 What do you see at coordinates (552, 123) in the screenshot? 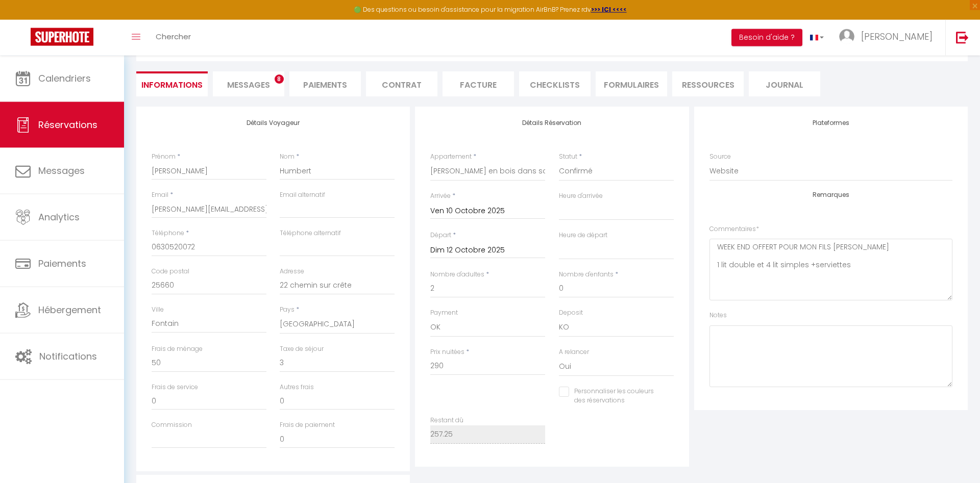
I see `h4: Détails Réservation` at bounding box center [552, 123].